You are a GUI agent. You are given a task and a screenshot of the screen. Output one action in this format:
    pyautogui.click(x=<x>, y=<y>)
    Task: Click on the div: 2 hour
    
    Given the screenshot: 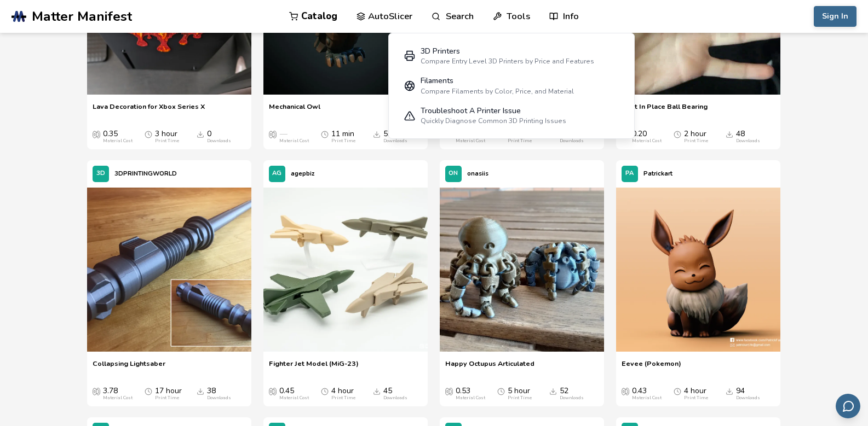 What is the action you would take?
    pyautogui.click(x=696, y=137)
    